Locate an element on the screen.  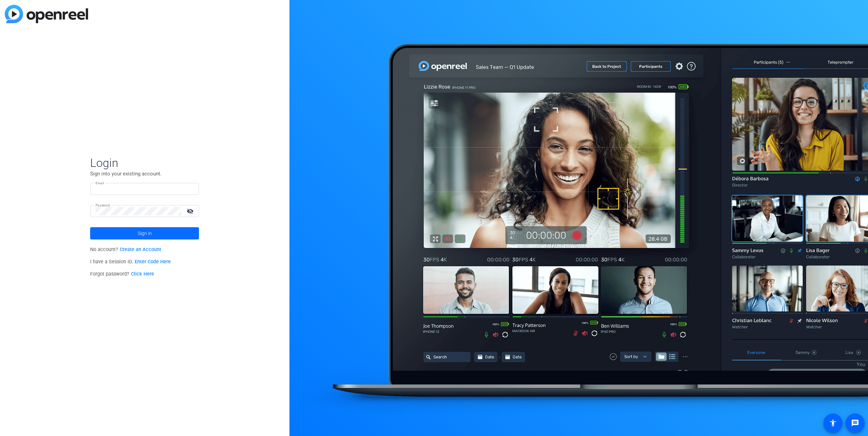
a: Click Here is located at coordinates (142, 274).